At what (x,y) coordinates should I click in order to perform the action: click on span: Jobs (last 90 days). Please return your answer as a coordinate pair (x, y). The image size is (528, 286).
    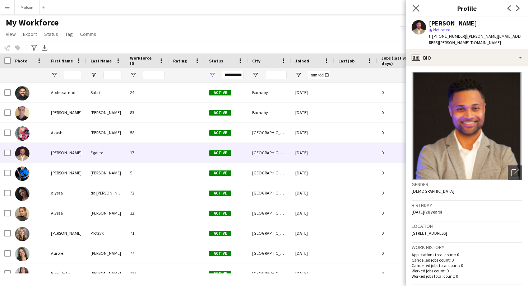
    Looking at the image, I should click on (396, 61).